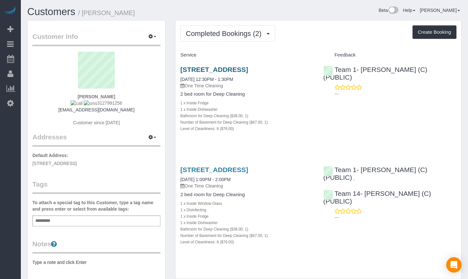  I want to click on label: To attach a special tag to this Customer, type a tag name and press enter or select from availabl..., so click(96, 206).